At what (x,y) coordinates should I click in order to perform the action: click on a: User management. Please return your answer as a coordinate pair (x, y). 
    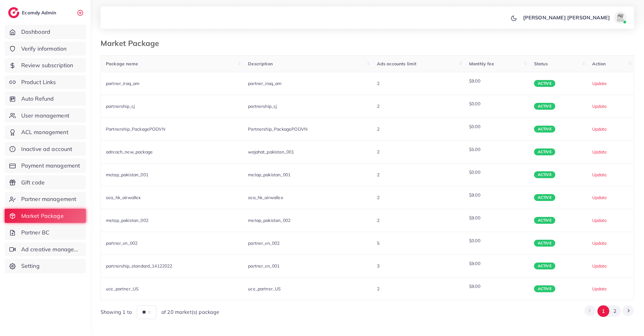
    Looking at the image, I should click on (45, 115).